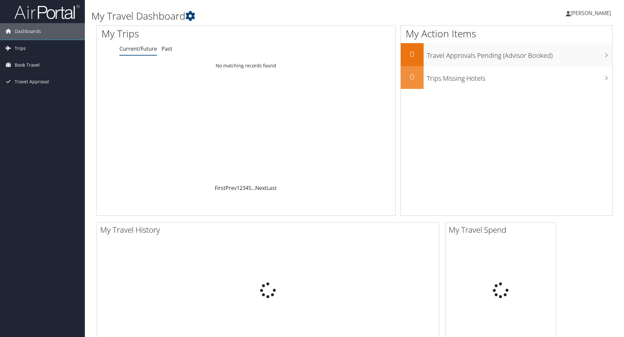 This screenshot has width=624, height=337. What do you see at coordinates (267, 16) in the screenshot?
I see `h1: My Travel Dashboard` at bounding box center [267, 16].